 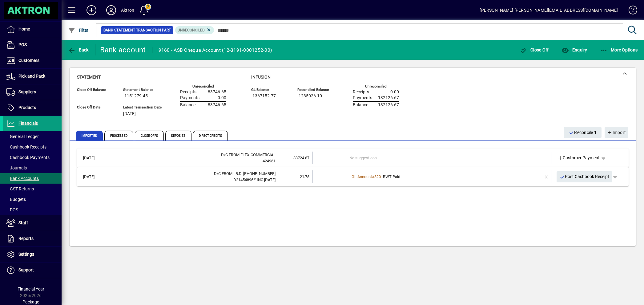 I want to click on span: Close Offs, so click(x=150, y=135).